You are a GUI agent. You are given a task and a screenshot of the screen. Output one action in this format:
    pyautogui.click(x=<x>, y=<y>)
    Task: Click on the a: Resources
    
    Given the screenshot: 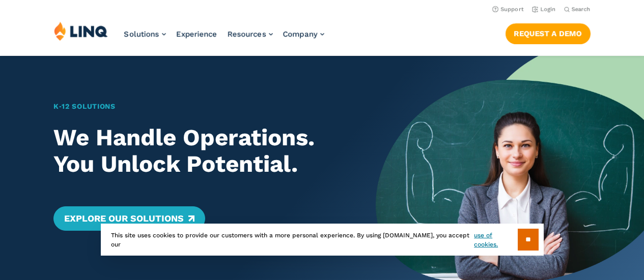 What is the action you would take?
    pyautogui.click(x=250, y=34)
    